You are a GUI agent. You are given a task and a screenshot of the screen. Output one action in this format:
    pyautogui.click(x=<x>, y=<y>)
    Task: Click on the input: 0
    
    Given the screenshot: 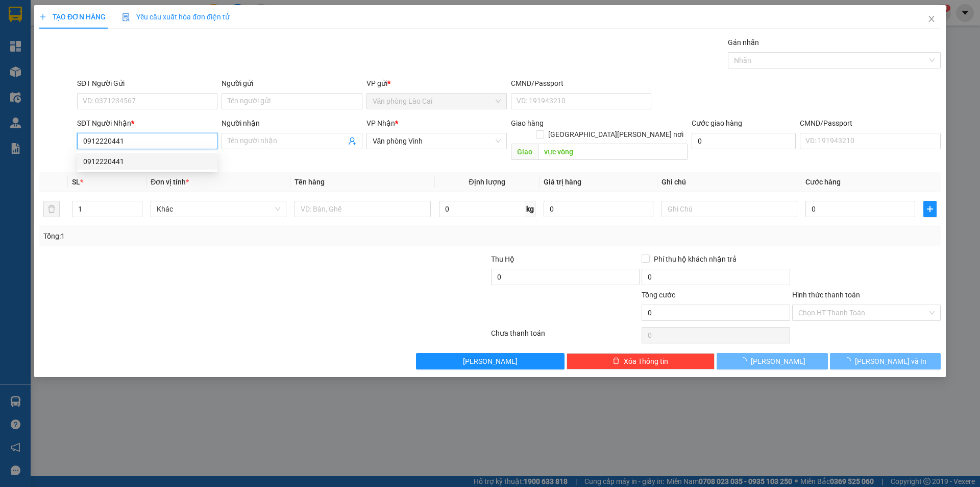 What is the action you would take?
    pyautogui.click(x=598, y=209)
    